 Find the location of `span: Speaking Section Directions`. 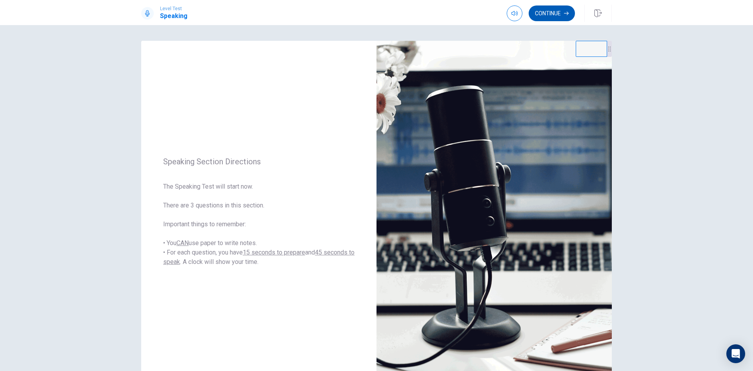

span: Speaking Section Directions is located at coordinates (259, 162).